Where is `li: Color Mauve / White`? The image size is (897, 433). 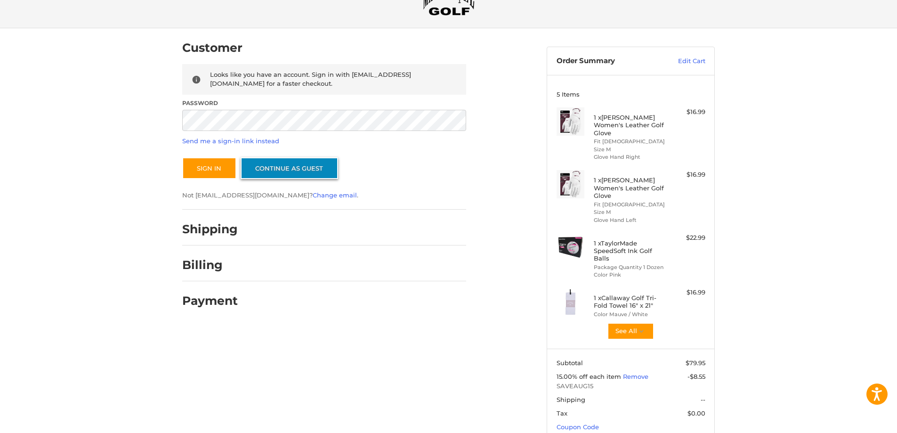
li: Color Mauve / White is located at coordinates (630, 314).